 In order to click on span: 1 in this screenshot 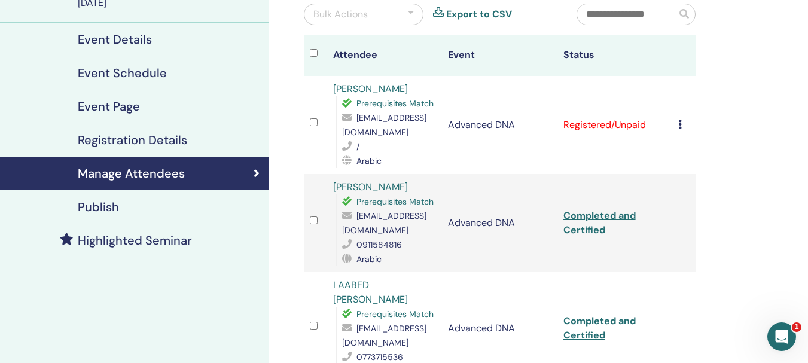, I will do `click(797, 327)`.